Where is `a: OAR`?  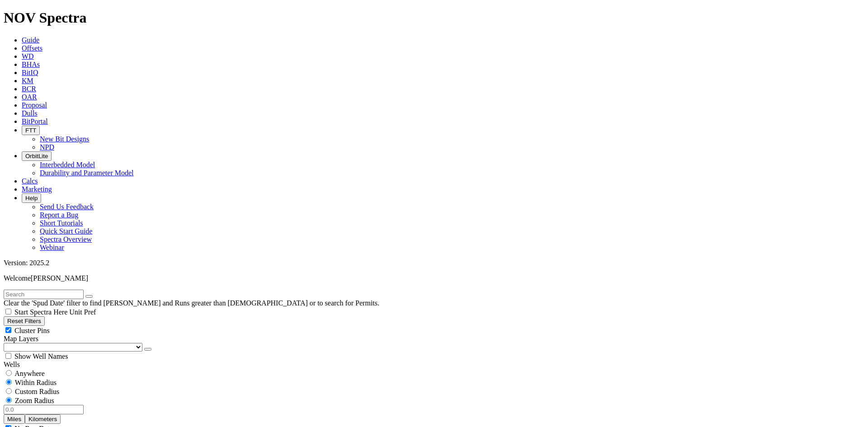
a: OAR is located at coordinates (30, 97).